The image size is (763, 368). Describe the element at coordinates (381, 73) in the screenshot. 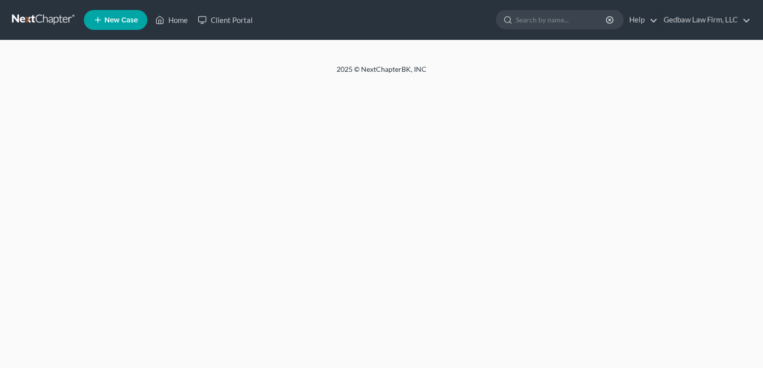

I see `div: 2025 © NextChapterBK, INC` at that location.